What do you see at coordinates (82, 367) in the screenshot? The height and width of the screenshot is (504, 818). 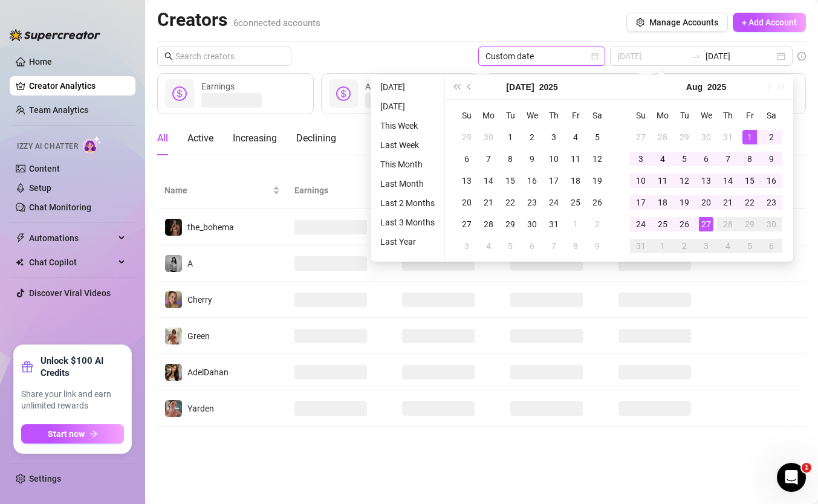 I see `strong: Unlock $100 AI Credits` at bounding box center [82, 367].